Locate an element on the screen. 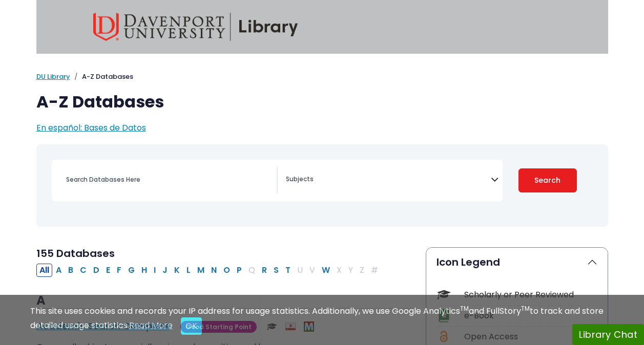 The width and height of the screenshot is (644, 345). button: Filter Results I is located at coordinates (155, 270).